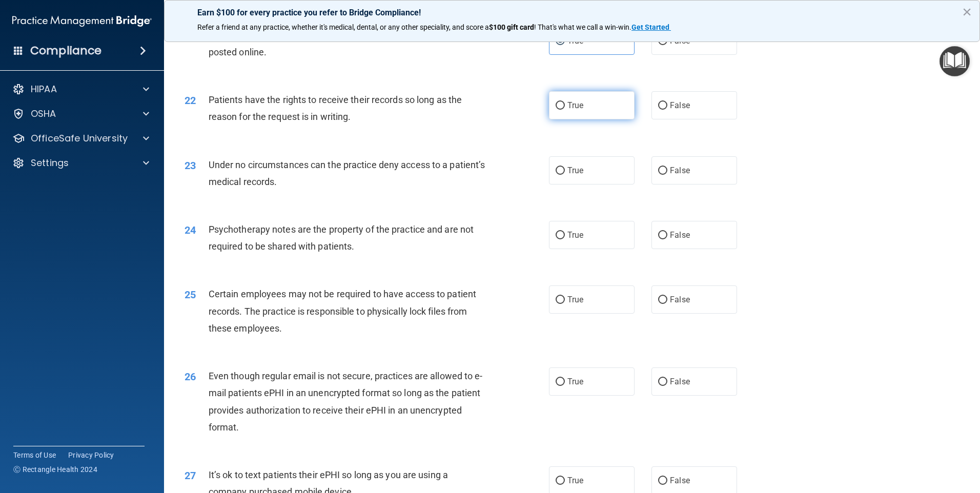 The width and height of the screenshot is (980, 493). I want to click on span: Psychotherapy notes are the property of the practice and are not required to be shared with patie..., so click(341, 238).